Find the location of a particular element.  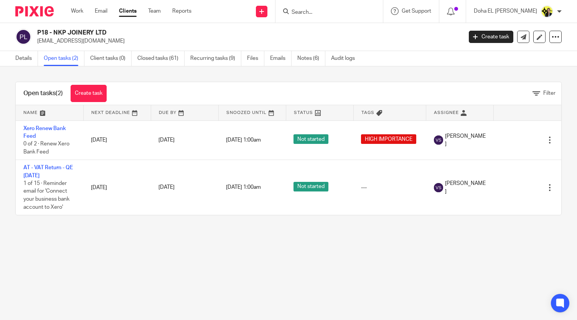

a: Audit logs is located at coordinates (346, 58).